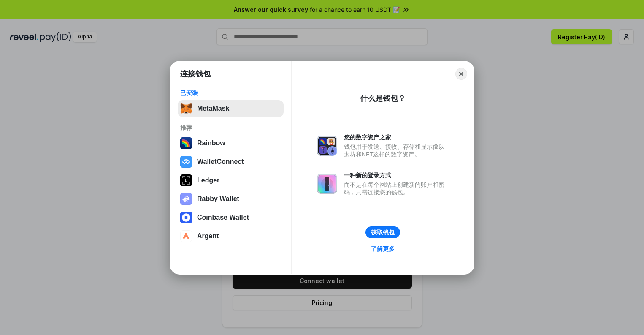 The image size is (644, 335). Describe the element at coordinates (221, 162) in the screenshot. I see `div: WalletConnect` at that location.